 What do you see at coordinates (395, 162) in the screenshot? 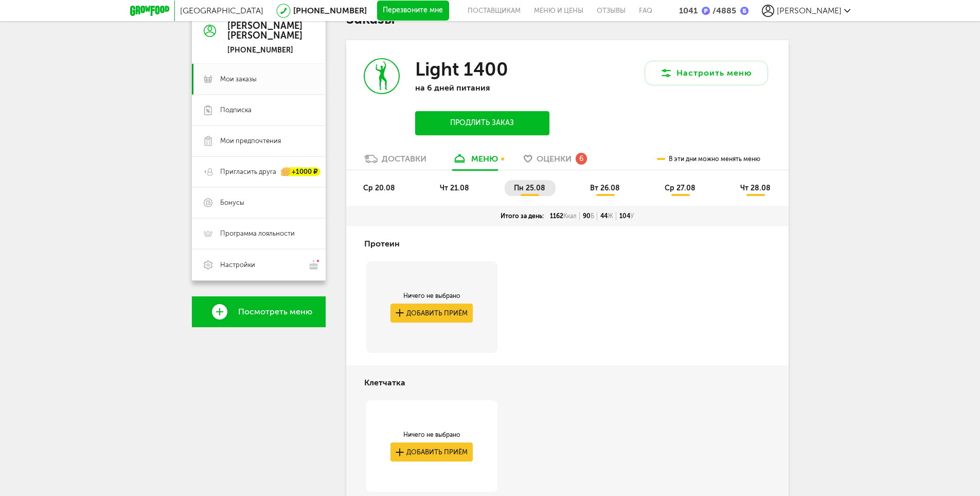
I see `a: Доставки` at bounding box center [395, 162].